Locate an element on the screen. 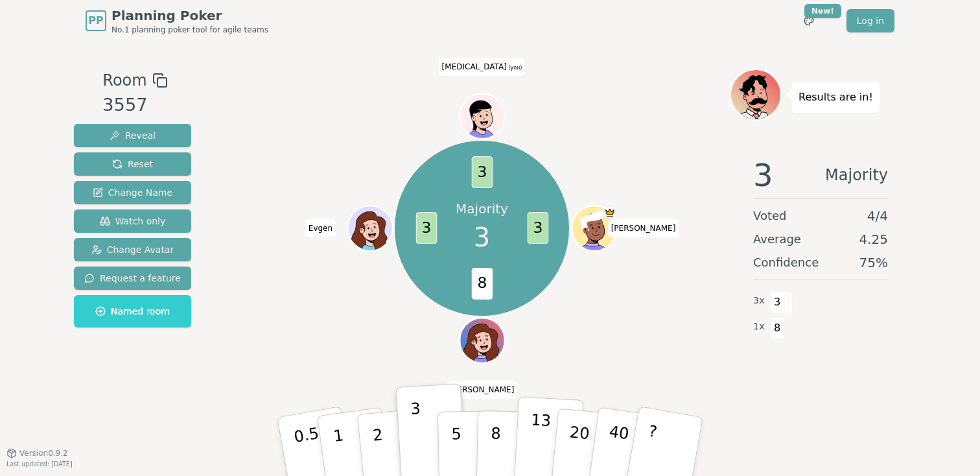  span: PP is located at coordinates (95, 21).